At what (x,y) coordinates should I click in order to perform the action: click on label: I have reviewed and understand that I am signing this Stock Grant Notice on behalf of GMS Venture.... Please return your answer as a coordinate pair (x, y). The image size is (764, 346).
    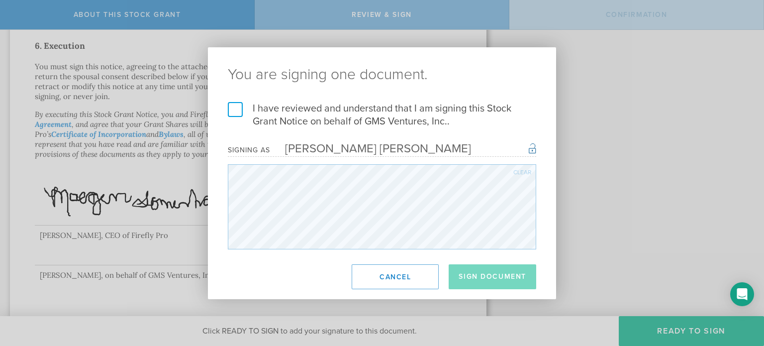
    Looking at the image, I should click on (382, 115).